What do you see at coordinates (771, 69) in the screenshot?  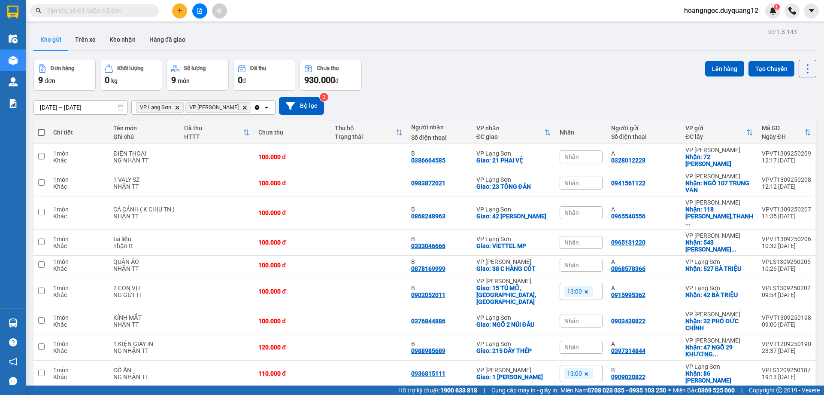 I see `button: Tạo Chuyến` at bounding box center [771, 69].